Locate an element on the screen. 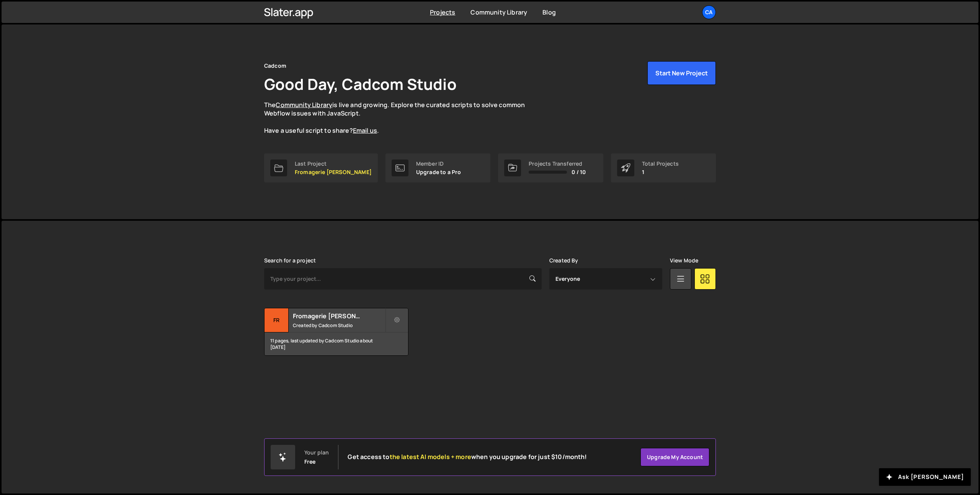 The height and width of the screenshot is (495, 980). small: Created by Cadcom Studio is located at coordinates (338, 325).